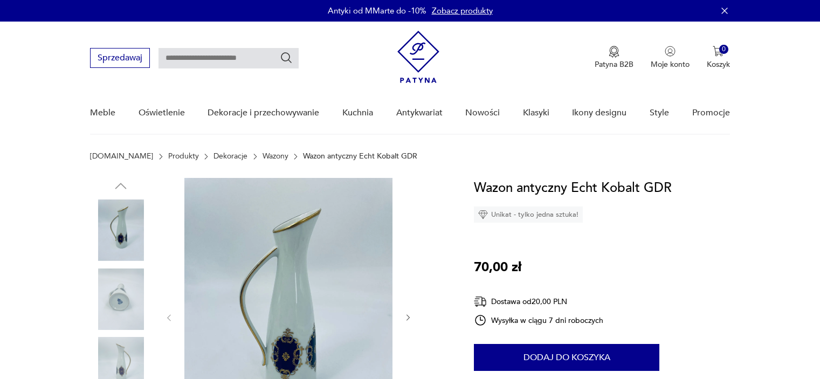  What do you see at coordinates (599, 113) in the screenshot?
I see `a: Ikony designu` at bounding box center [599, 113].